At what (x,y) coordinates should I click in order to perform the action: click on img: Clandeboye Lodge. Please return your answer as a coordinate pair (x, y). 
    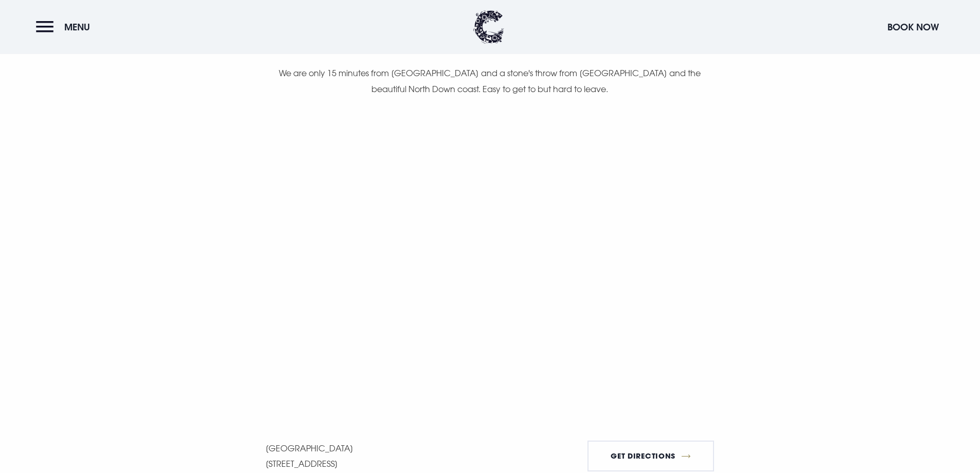
    Looking at the image, I should click on (489, 27).